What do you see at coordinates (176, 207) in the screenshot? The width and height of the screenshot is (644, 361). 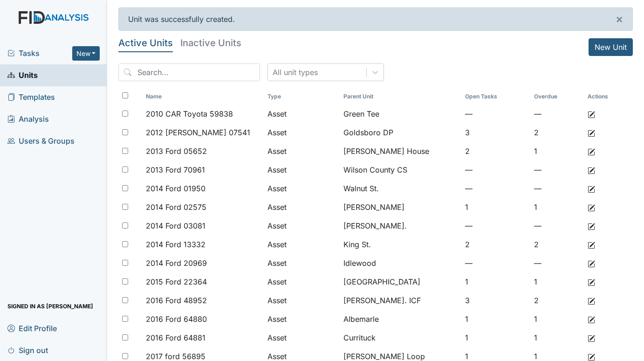 I see `span: 2014 Ford 02575` at bounding box center [176, 207].